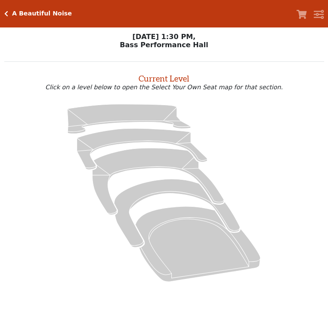  I want to click on h2: Current Level, so click(164, 77).